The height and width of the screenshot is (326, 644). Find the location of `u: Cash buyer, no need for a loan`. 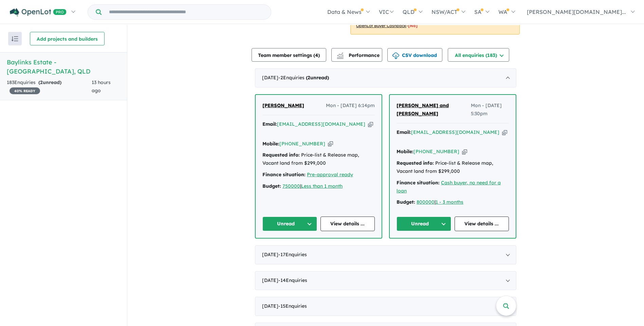

u: Cash buyer, no need for a loan is located at coordinates (448, 187).